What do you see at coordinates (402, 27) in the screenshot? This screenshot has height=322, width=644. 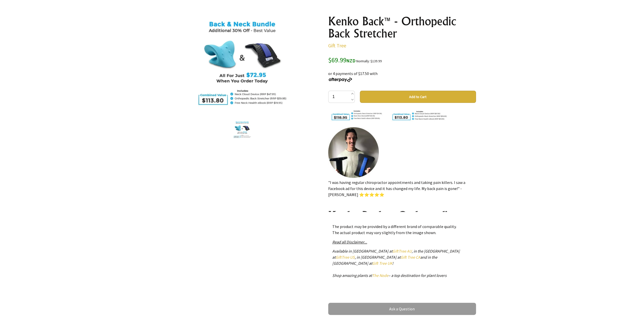 I see `h1: Kenko Back™ - Orthopedic Back Stretcher` at bounding box center [402, 27].